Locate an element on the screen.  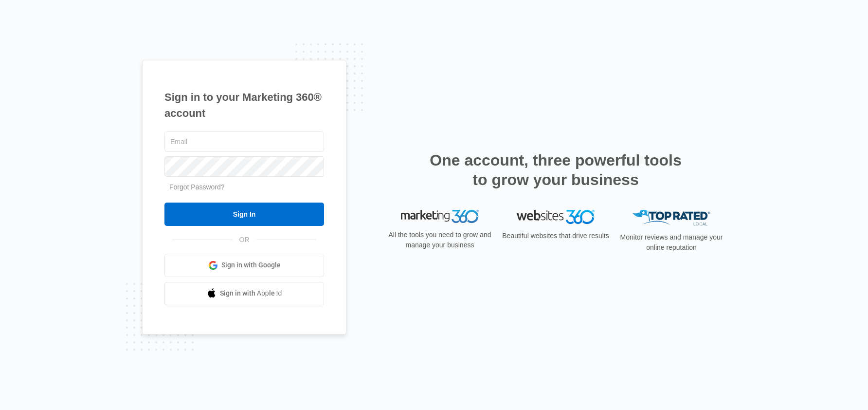
h2: One account, three powerful tools to grow your business is located at coordinates (556, 170).